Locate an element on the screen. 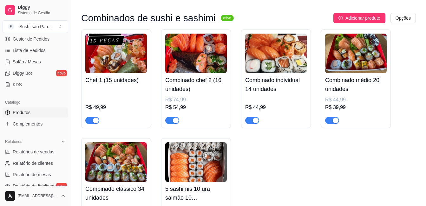 The height and width of the screenshot is (206, 426). div: R$ 39,99 is located at coordinates (356, 108).